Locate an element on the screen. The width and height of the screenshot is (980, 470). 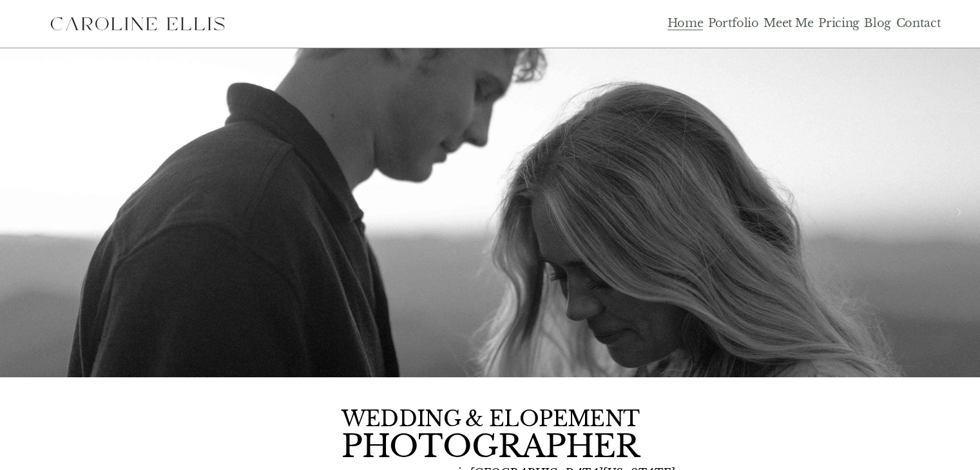
a: Contact is located at coordinates (919, 24).